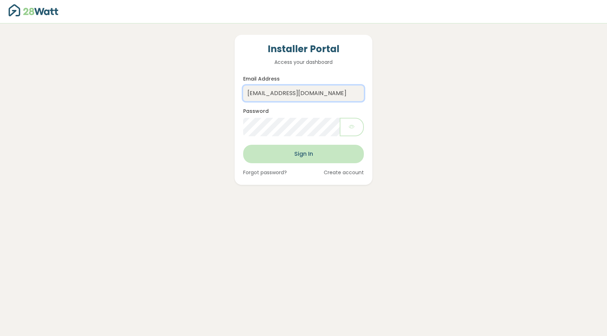 Image resolution: width=607 pixels, height=336 pixels. Describe the element at coordinates (256, 111) in the screenshot. I see `label: Password` at that location.